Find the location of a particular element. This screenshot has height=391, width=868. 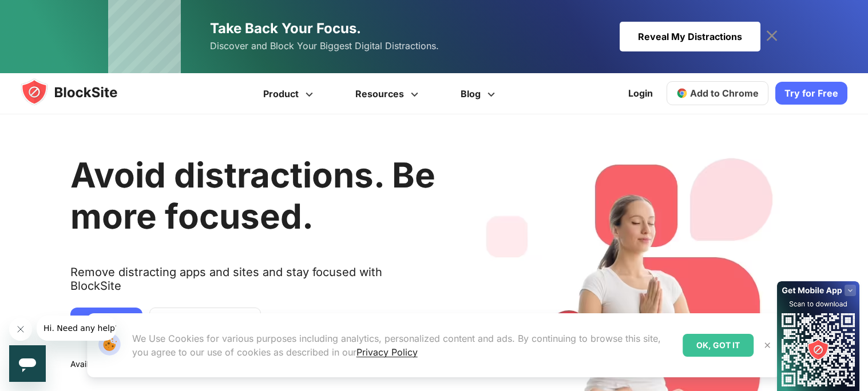

span: Add to Chrome is located at coordinates (725, 93).